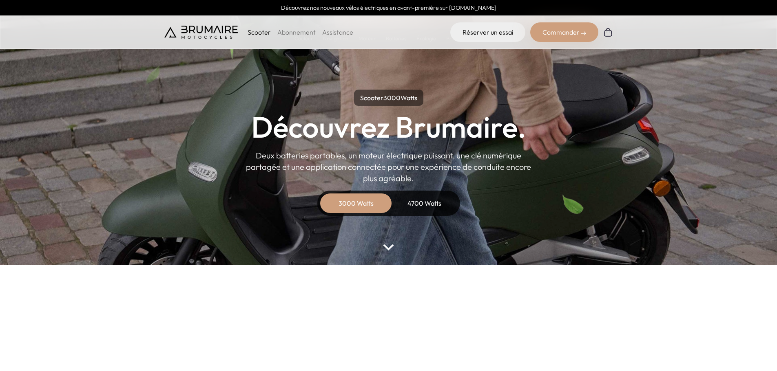 The image size is (777, 371). Describe the element at coordinates (338, 32) in the screenshot. I see `a: Assistance` at that location.